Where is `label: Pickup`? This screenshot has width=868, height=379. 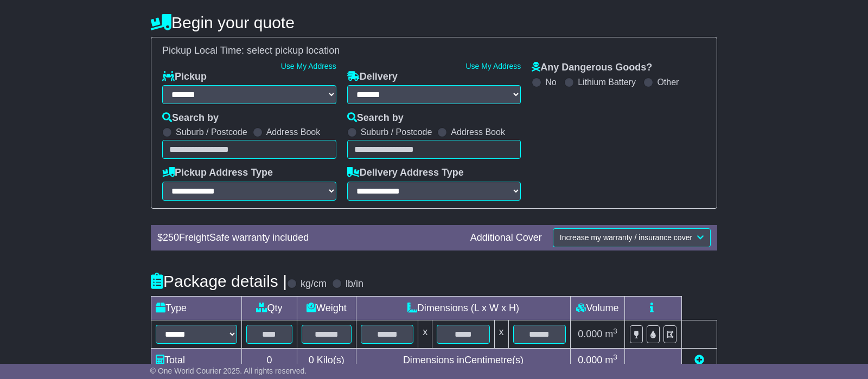
label: Pickup is located at coordinates (184, 77).